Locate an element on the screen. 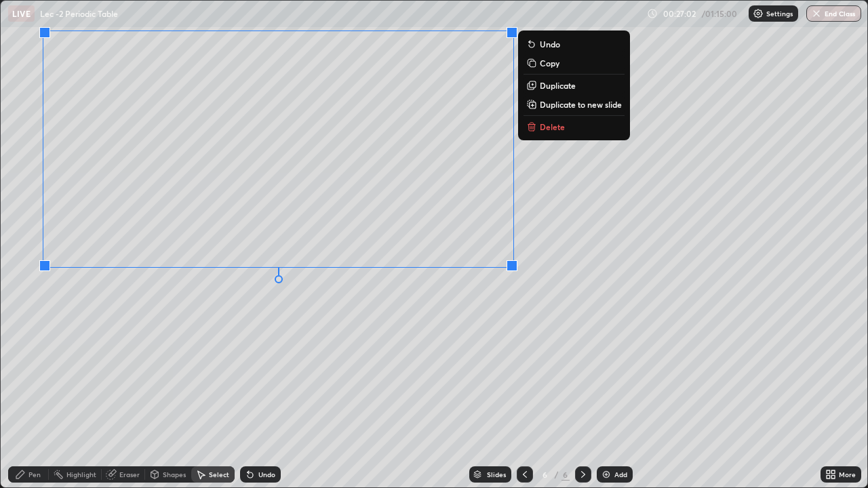 The height and width of the screenshot is (488, 868). p: LIVE is located at coordinates (21, 14).